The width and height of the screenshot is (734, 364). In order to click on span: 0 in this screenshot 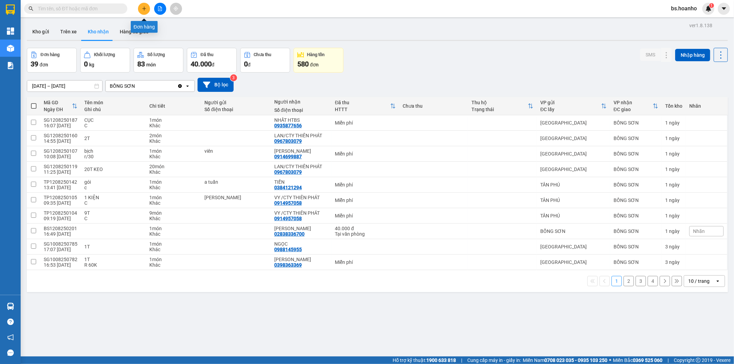, I will do `click(86, 64)`.